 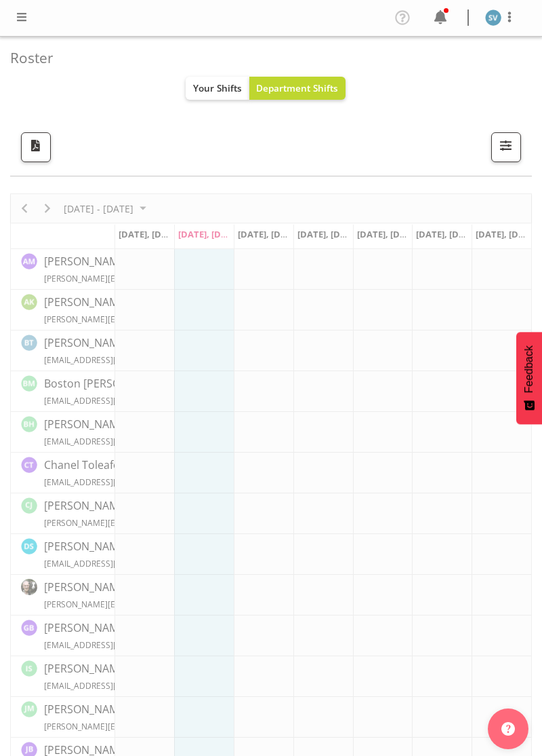 What do you see at coordinates (298, 88) in the screenshot?
I see `button: Department Shifts` at bounding box center [298, 88].